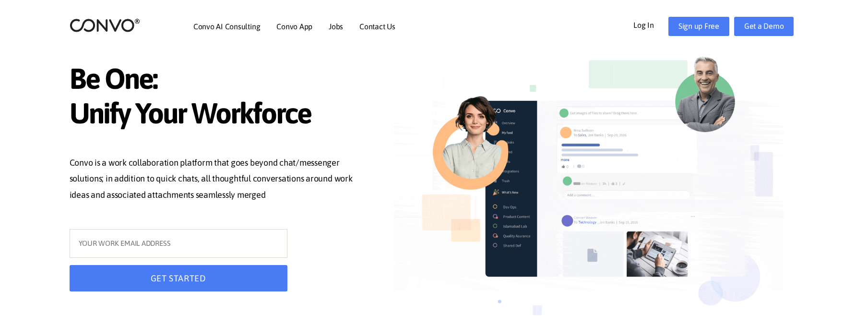 The width and height of the screenshot is (868, 327). What do you see at coordinates (336, 26) in the screenshot?
I see `a: Jobs` at bounding box center [336, 26].